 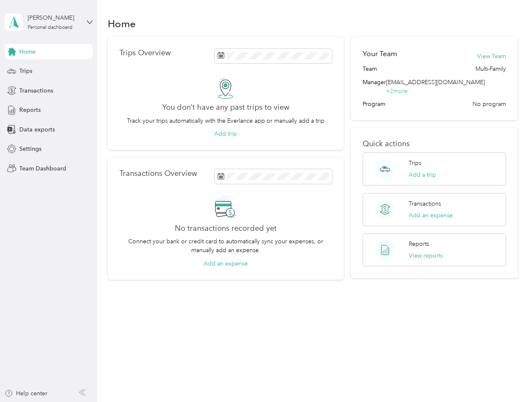 What do you see at coordinates (26, 393) in the screenshot?
I see `div: Help center` at bounding box center [26, 393].